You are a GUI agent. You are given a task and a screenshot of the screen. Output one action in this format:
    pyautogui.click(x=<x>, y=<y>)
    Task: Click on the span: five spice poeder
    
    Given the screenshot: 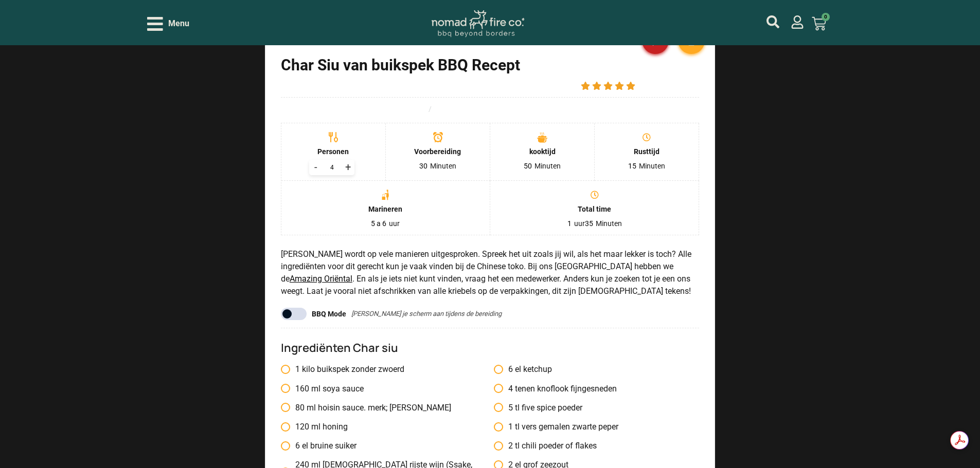 What is the action you would take?
    pyautogui.click(x=552, y=408)
    